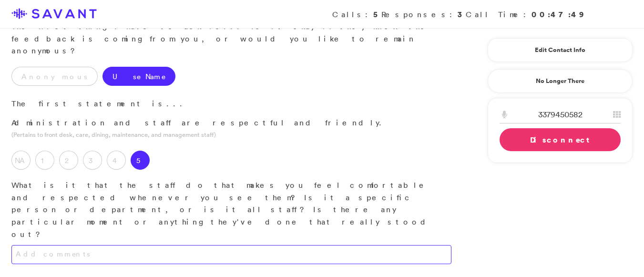  What do you see at coordinates (232, 210) in the screenshot?
I see `p: What is it that the staff do that makes you feel comfortable and respected whenever you see them?...` at bounding box center [232, 210].